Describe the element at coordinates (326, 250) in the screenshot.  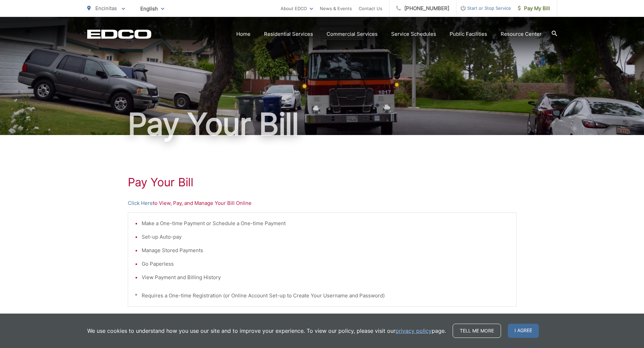
I see `li: Manage Stored Payments` at that location.